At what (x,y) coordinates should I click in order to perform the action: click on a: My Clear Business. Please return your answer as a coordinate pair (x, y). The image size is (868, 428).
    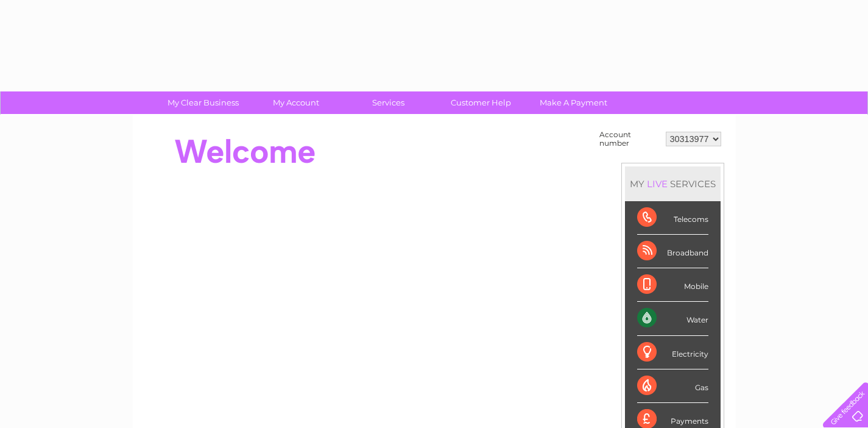
    Looking at the image, I should click on (203, 102).